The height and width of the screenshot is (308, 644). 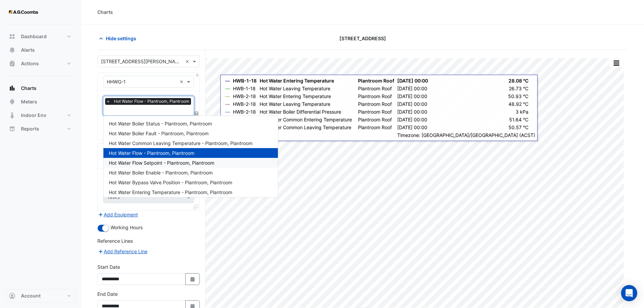 I want to click on span: Working Hours, so click(x=127, y=227).